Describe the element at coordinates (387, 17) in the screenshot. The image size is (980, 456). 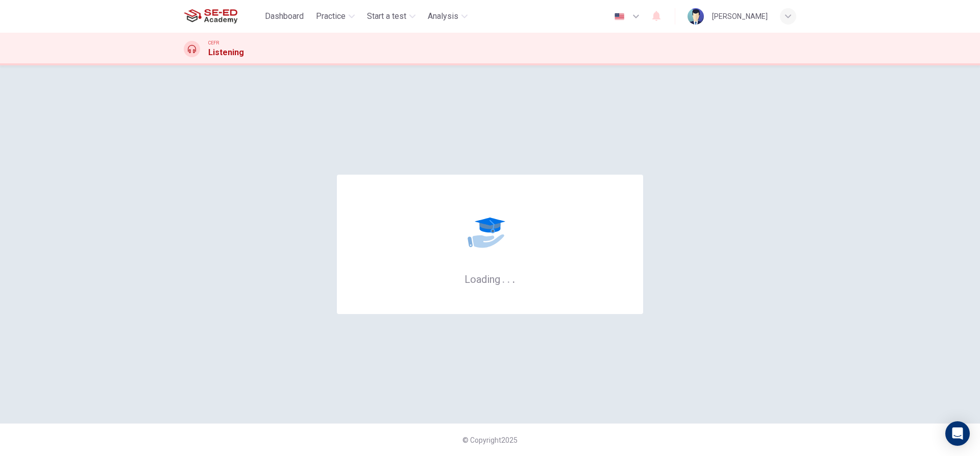
I see `span: Start a test` at that location.